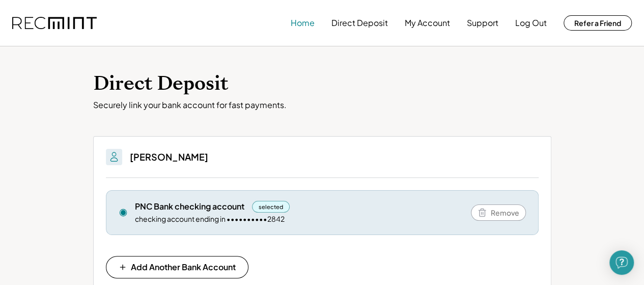 The height and width of the screenshot is (285, 644). I want to click on button: Refer a Friend, so click(598, 23).